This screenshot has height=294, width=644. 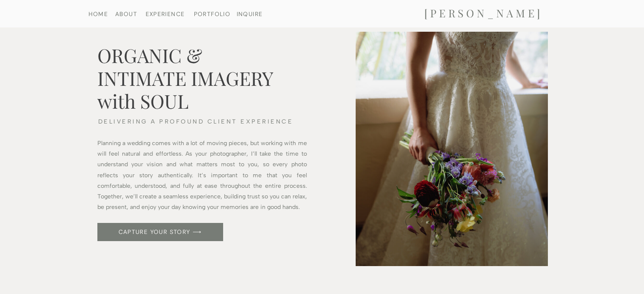 What do you see at coordinates (165, 13) in the screenshot?
I see `nav: EXPERIENCE` at bounding box center [165, 13].